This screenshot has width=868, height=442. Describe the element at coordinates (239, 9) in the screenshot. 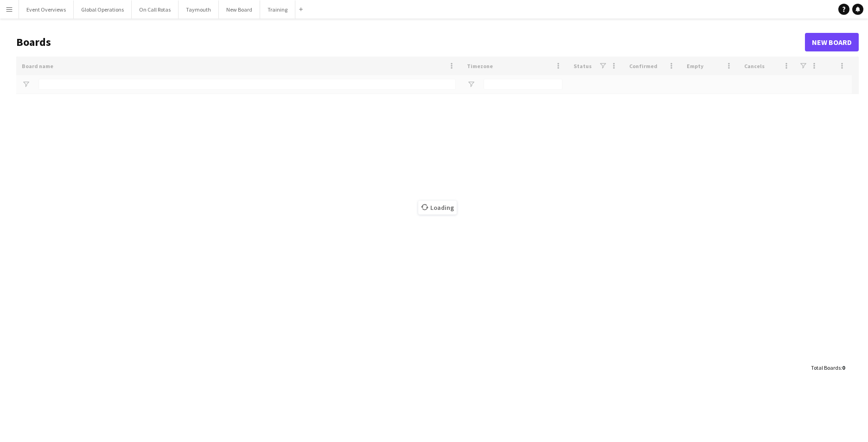

I see `button: New Board` at that location.